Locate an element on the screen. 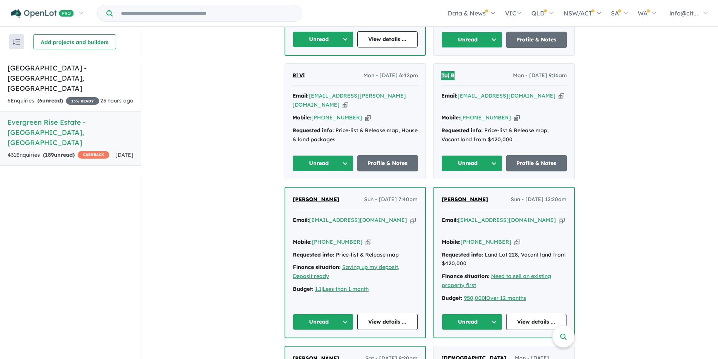  a: Need to sell an existing property first is located at coordinates (496, 281).